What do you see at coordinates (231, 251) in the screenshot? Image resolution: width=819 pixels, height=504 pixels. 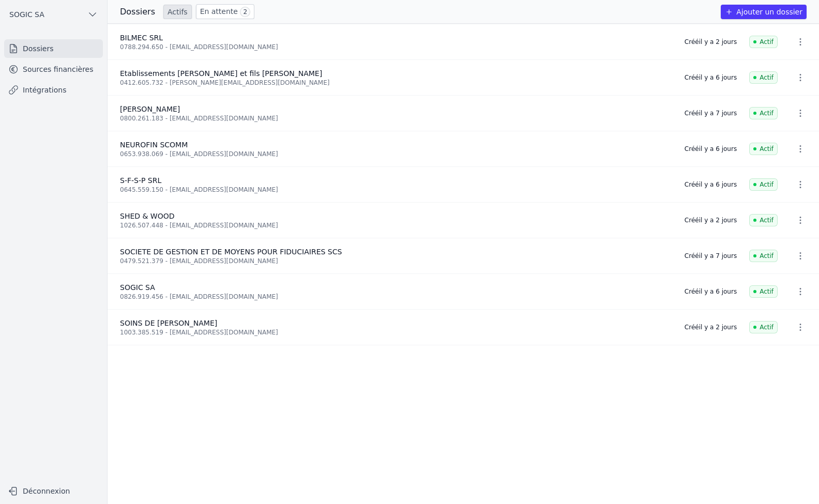 I see `span: SOCIETE DE GESTION ET DE MOYENS POUR FIDUCIAIRES SCS` at bounding box center [231, 251].